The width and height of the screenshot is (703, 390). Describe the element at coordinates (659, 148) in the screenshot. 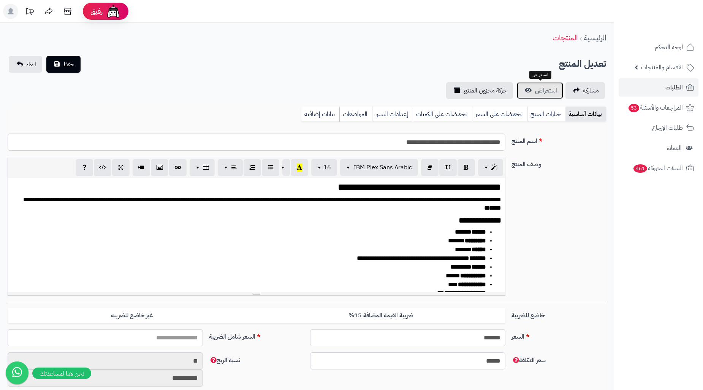

I see `a: العملاء` at that location.